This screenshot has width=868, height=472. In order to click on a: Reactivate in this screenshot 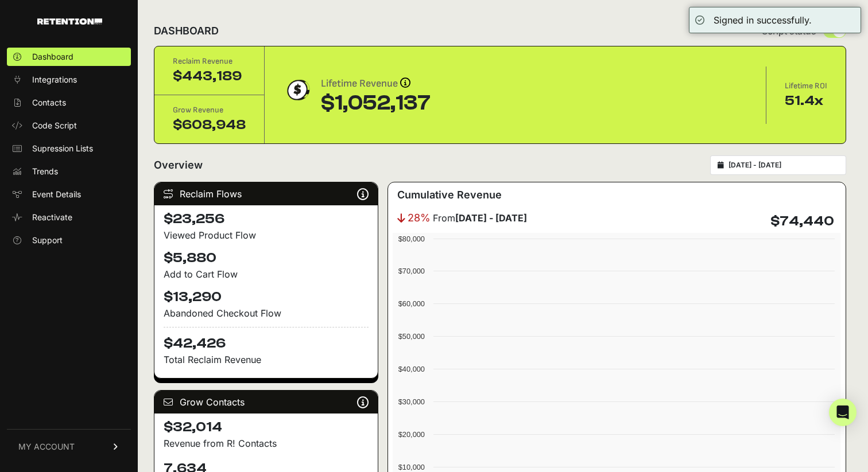, I will do `click(69, 217)`.